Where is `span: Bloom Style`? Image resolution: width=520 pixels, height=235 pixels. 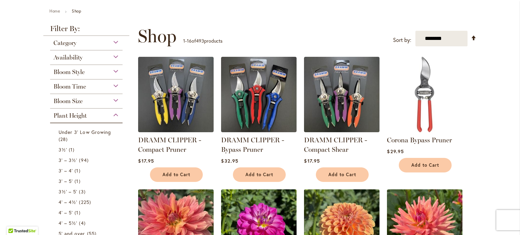 span: Bloom Style is located at coordinates (69, 72).